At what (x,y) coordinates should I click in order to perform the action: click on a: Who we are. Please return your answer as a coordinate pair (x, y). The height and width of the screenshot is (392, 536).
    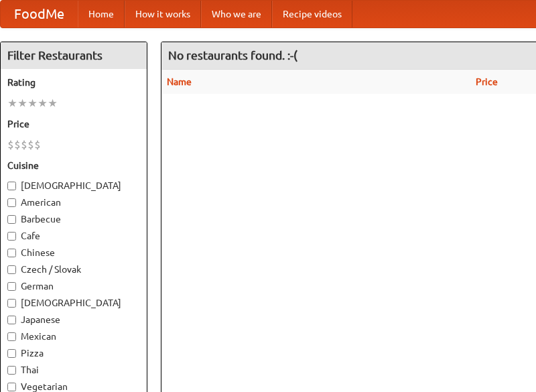
    Looking at the image, I should click on (237, 14).